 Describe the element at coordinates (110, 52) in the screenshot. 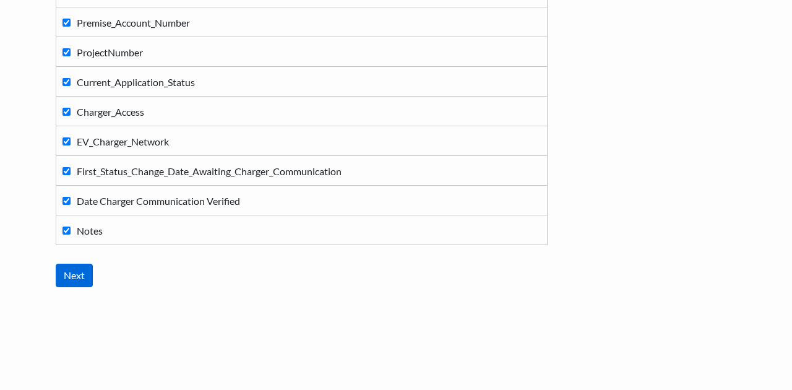

I see `span: ProjectNumber` at that location.